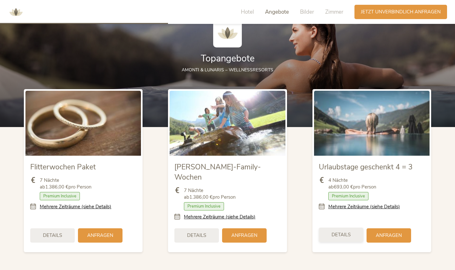  What do you see at coordinates (83, 123) in the screenshot?
I see `img: Flitterwochen Paket` at bounding box center [83, 123].